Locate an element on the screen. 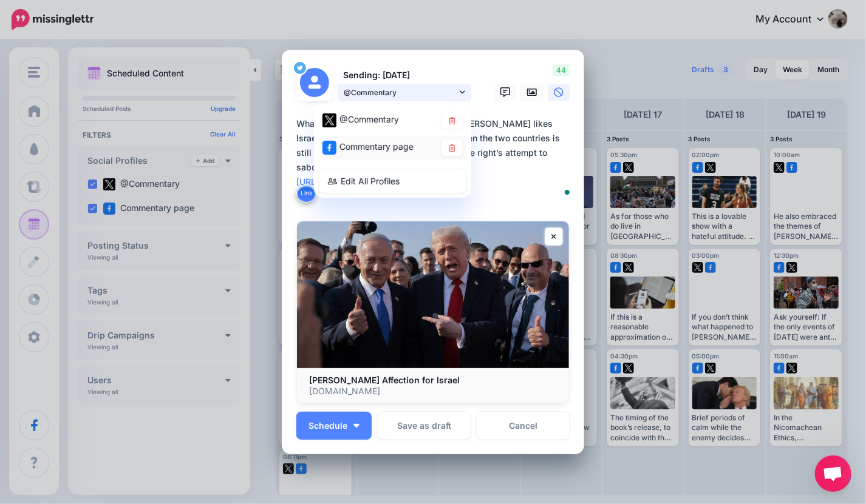  a: Cancel is located at coordinates (523, 426).